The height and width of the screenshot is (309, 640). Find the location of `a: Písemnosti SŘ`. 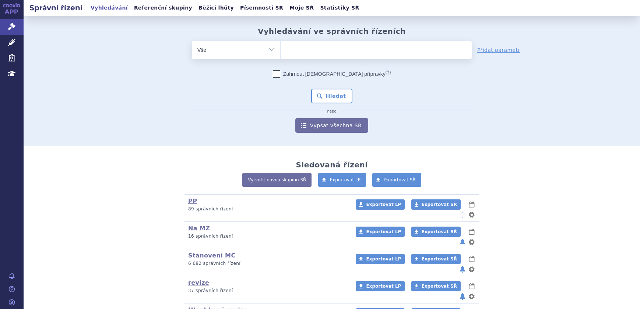

a: Písemnosti SŘ is located at coordinates (261, 8).